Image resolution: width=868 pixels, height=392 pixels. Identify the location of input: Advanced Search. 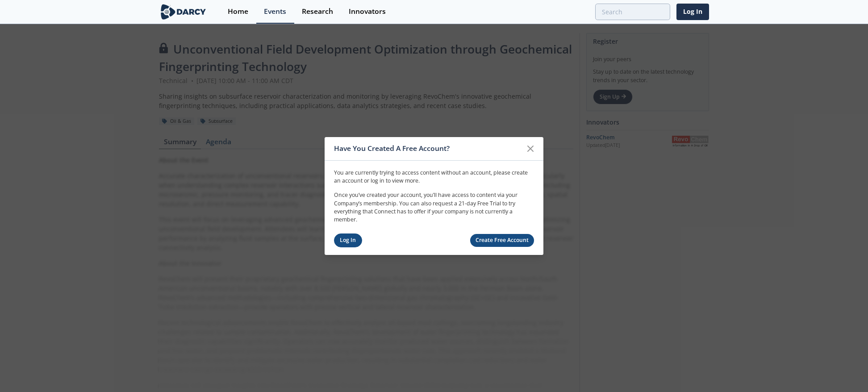
(633, 11).